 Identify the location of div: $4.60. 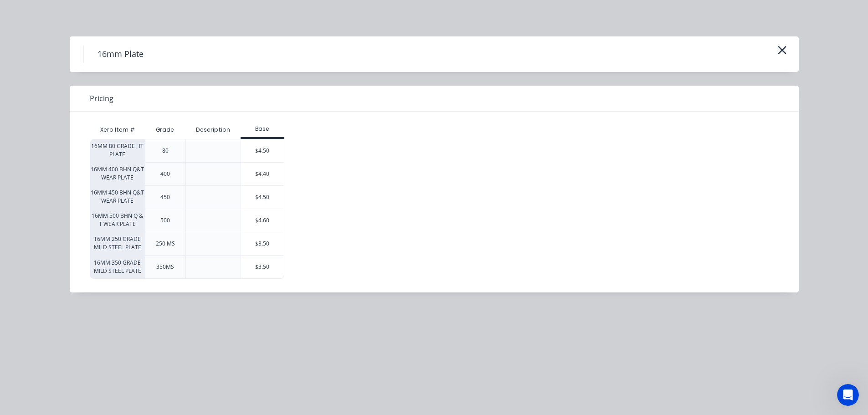
(262, 220).